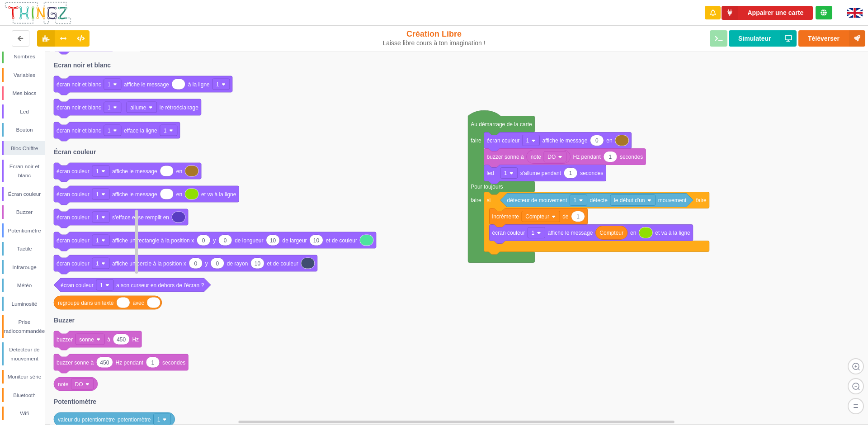  I want to click on div: Luminosité, so click(24, 304).